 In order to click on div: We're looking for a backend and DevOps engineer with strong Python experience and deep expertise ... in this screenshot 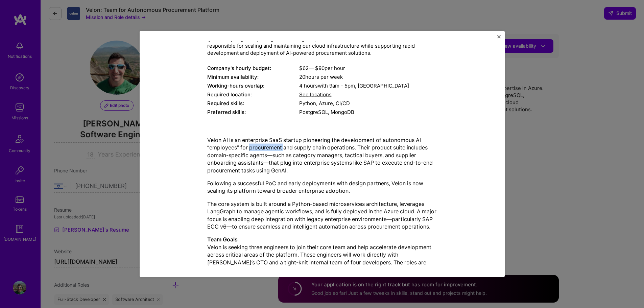, I will do `click(322, 38)`.